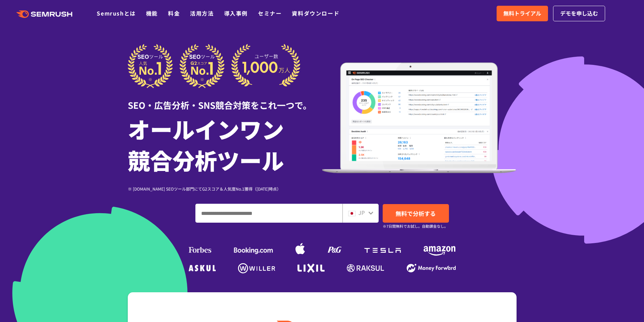  What do you see at coordinates (416, 213) in the screenshot?
I see `a: 無料で分析する` at bounding box center [416, 213].